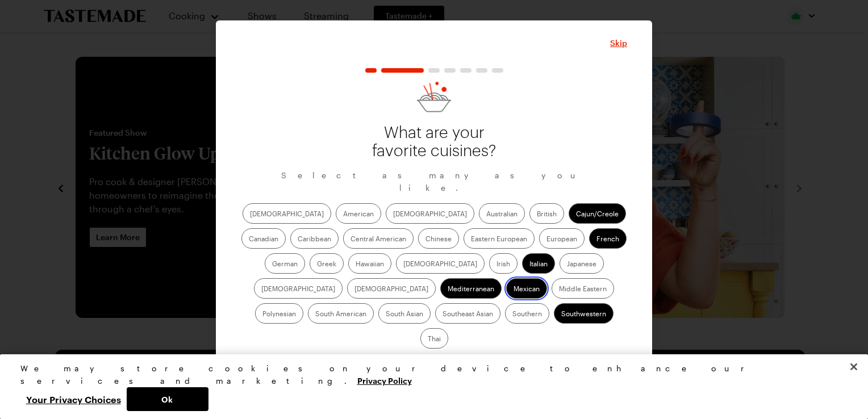  I want to click on label: French, so click(608, 239).